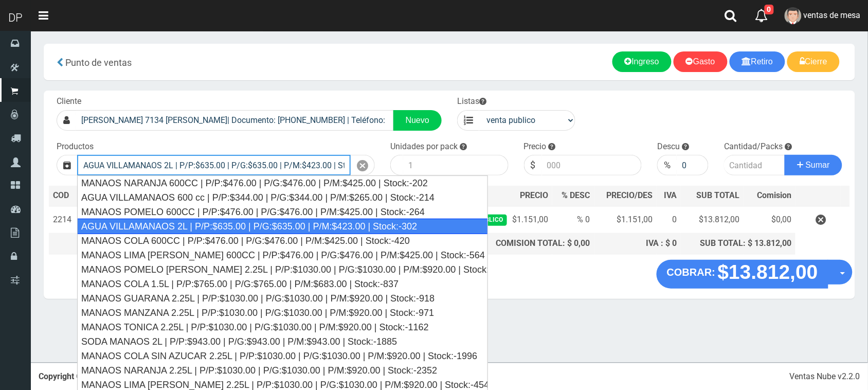  I want to click on td: 2214, so click(64, 219).